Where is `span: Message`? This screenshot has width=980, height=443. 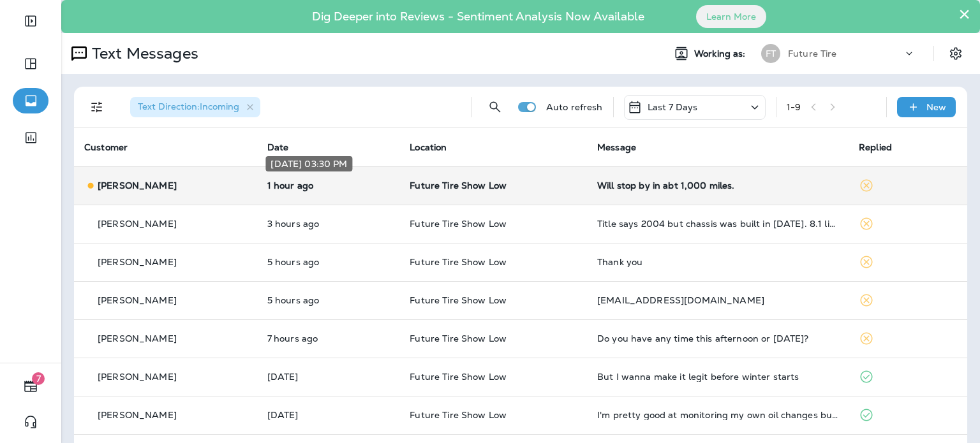
span: Message is located at coordinates (616, 147).